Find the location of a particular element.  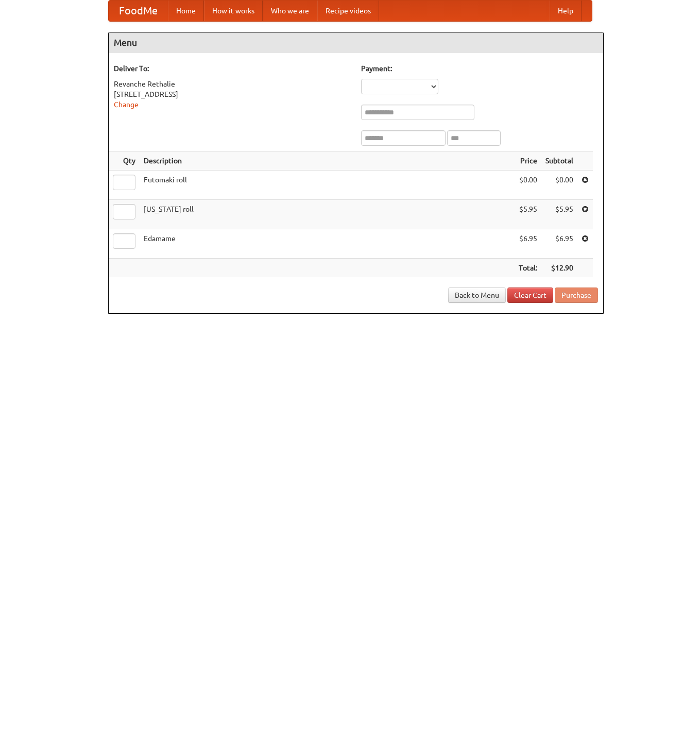

th: Price is located at coordinates (528, 161).